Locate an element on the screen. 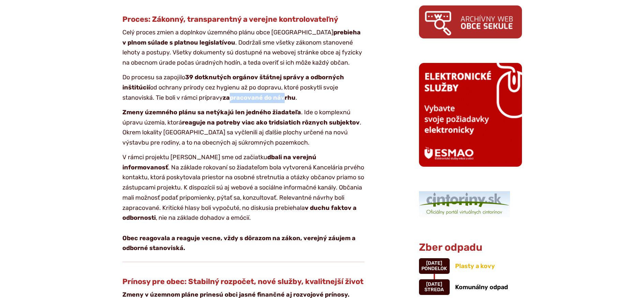 This screenshot has height=298, width=644. span: pondelok is located at coordinates (434, 269).